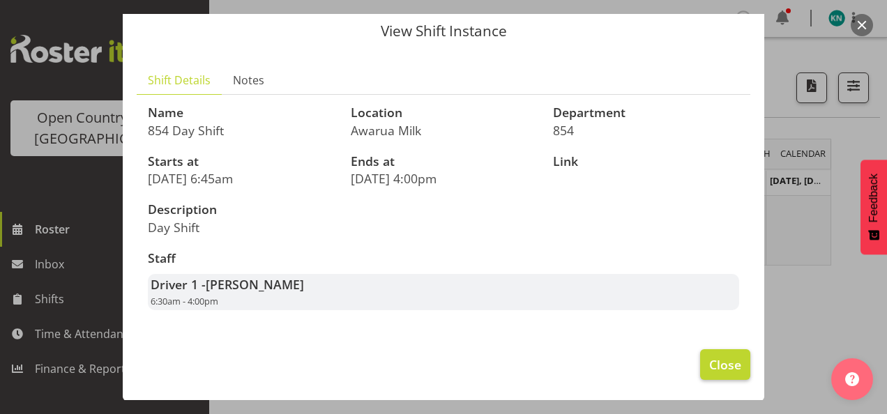 Image resolution: width=887 pixels, height=414 pixels. Describe the element at coordinates (444, 259) in the screenshot. I see `h3: Staff` at that location.